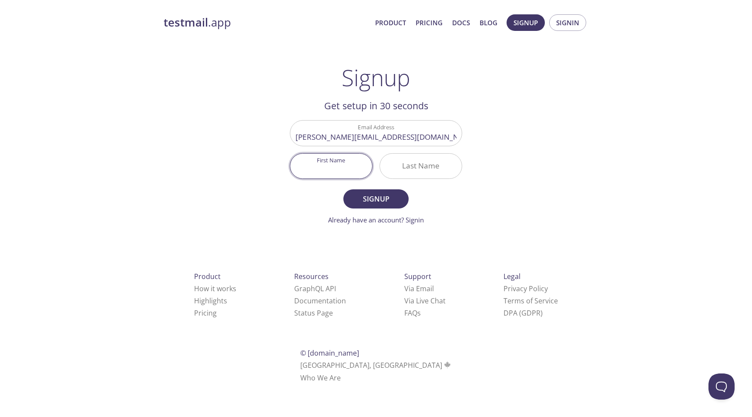 The height and width of the screenshot is (417, 752). Describe the element at coordinates (376, 77) in the screenshot. I see `h1: Signup` at that location.